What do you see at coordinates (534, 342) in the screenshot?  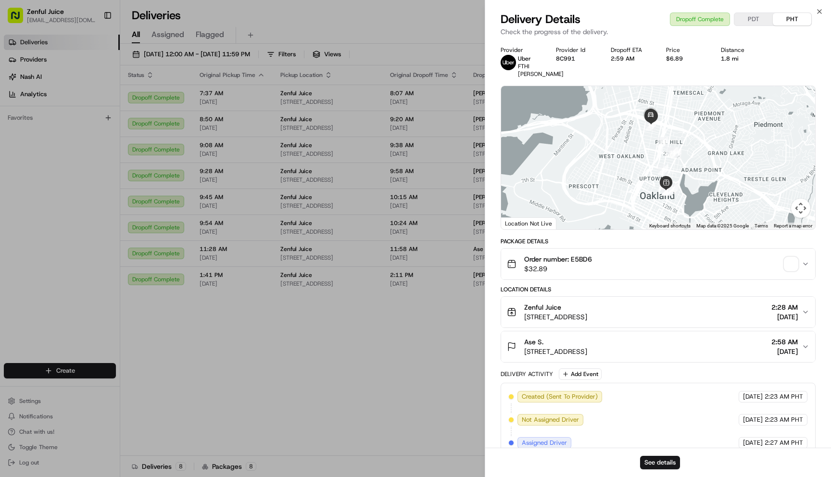 I see `span: Ase S.` at bounding box center [534, 342].